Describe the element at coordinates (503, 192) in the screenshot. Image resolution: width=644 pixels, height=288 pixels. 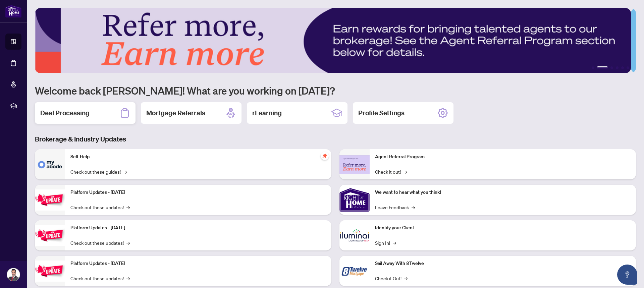
I see `p: We want to hear what you think!` at that location.